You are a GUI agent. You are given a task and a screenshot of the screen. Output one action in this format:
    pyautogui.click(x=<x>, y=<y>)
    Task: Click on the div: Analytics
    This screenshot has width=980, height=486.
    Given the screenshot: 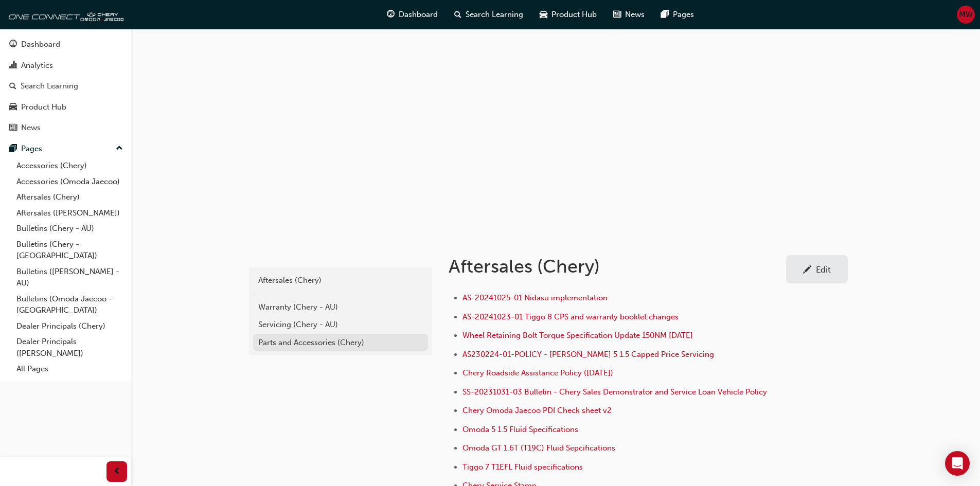 What is the action you would take?
    pyautogui.click(x=37, y=65)
    